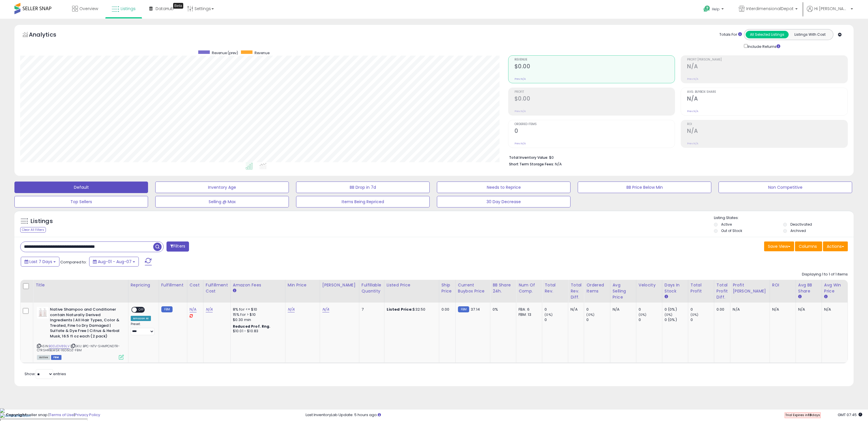 The width and height of the screenshot is (868, 421). I want to click on span: Last 7 Days, so click(41, 261).